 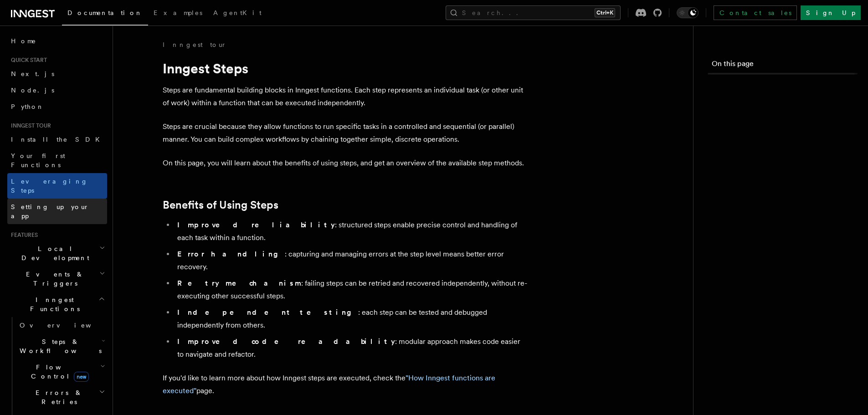 I want to click on span: Overview, so click(x=66, y=326).